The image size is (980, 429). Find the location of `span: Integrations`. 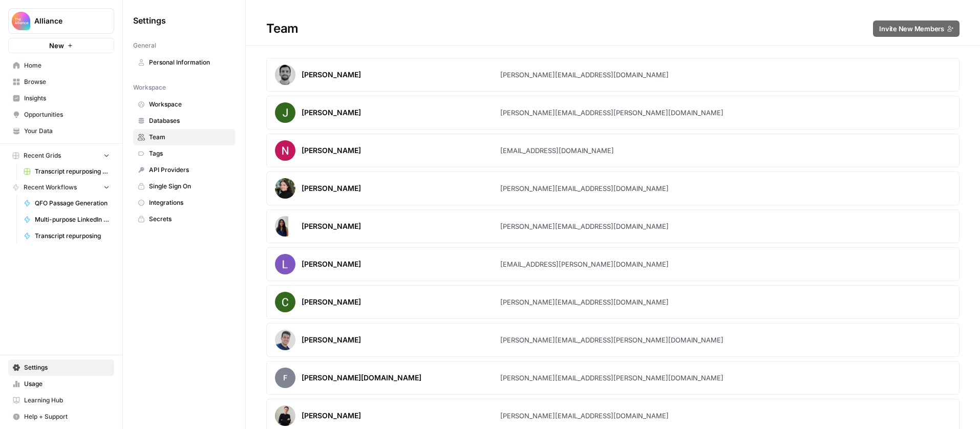

span: Integrations is located at coordinates (189, 203).